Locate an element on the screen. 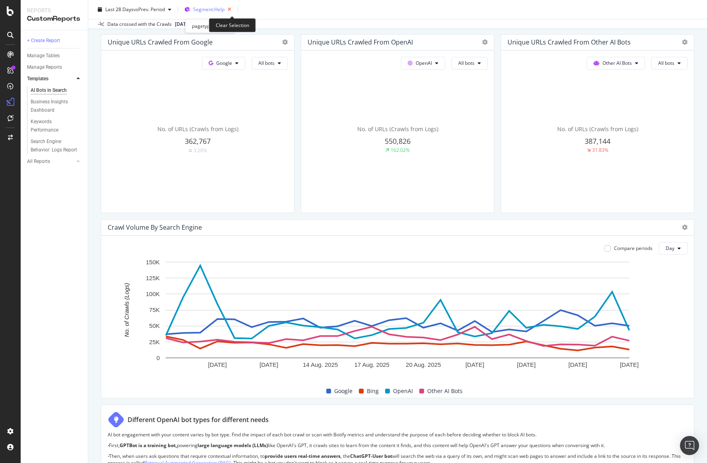 This screenshot has width=707, height=463. text: 150K is located at coordinates (153, 262).